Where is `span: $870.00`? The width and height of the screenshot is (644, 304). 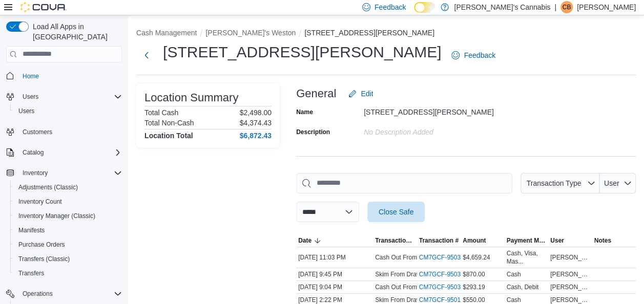 span: $870.00 is located at coordinates (473, 274).